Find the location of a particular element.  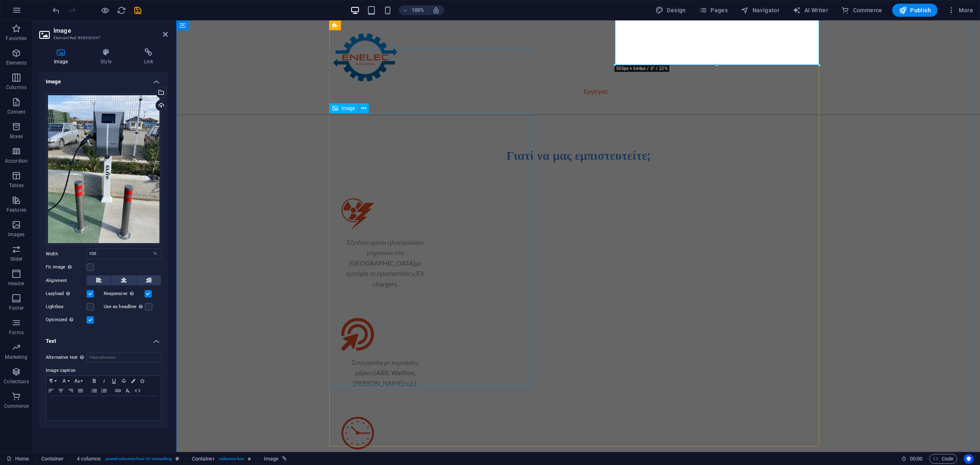

span: Commerce is located at coordinates (862, 10).